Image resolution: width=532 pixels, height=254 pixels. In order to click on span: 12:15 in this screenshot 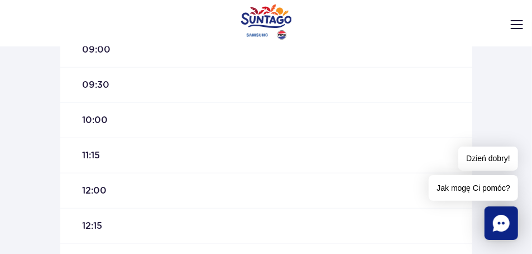, I will do `click(93, 226)`.